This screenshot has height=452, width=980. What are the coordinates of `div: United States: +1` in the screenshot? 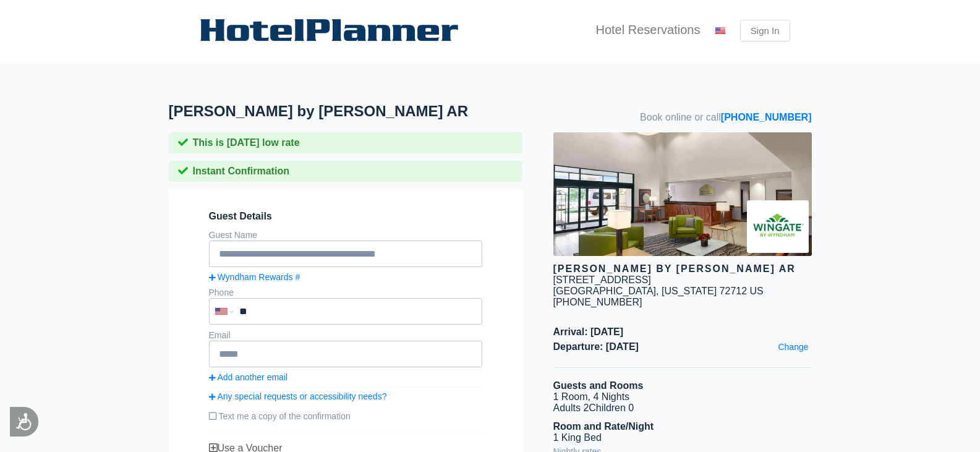 It's located at (224, 312).